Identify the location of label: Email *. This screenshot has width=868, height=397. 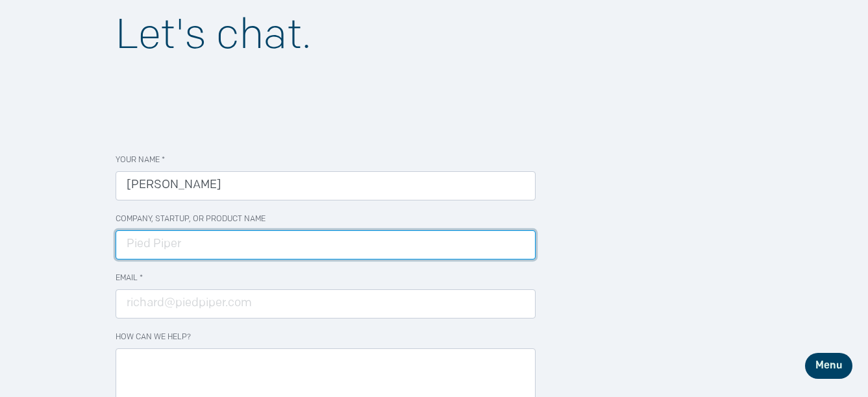
(129, 278).